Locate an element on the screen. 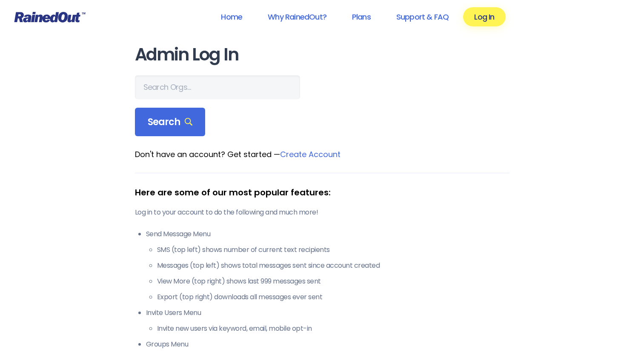  a: Log In is located at coordinates (484, 17).